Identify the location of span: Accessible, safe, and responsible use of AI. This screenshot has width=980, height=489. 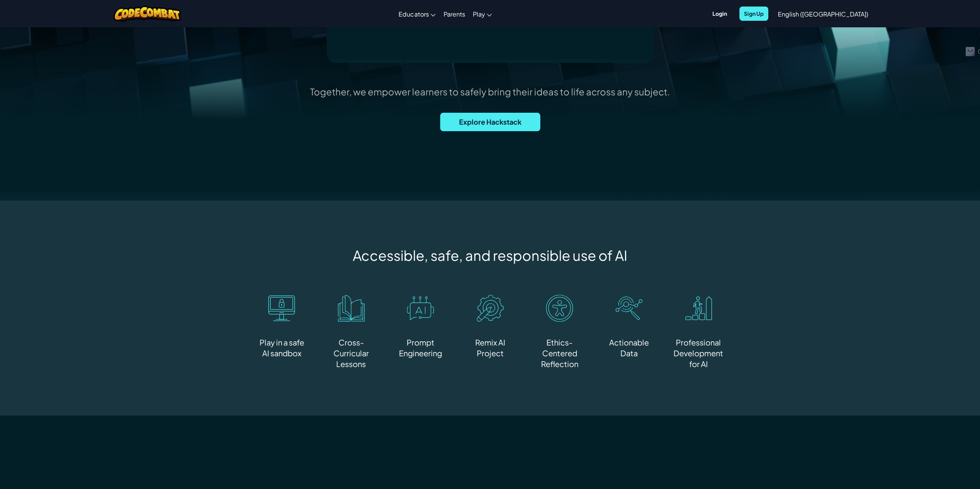
(490, 255).